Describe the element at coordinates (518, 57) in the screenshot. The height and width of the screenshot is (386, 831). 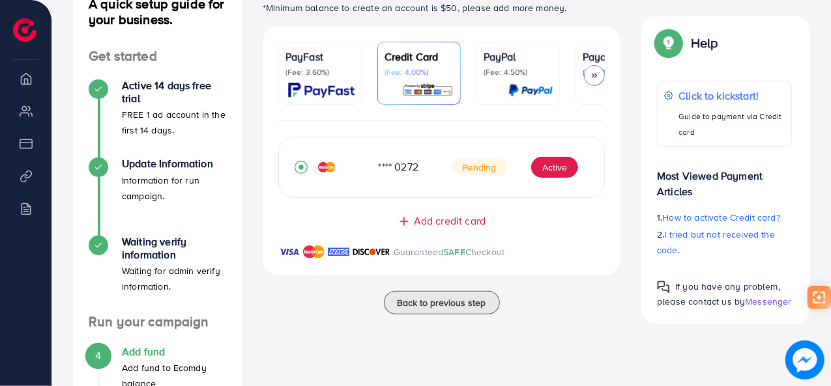
I see `p: PayPal` at that location.